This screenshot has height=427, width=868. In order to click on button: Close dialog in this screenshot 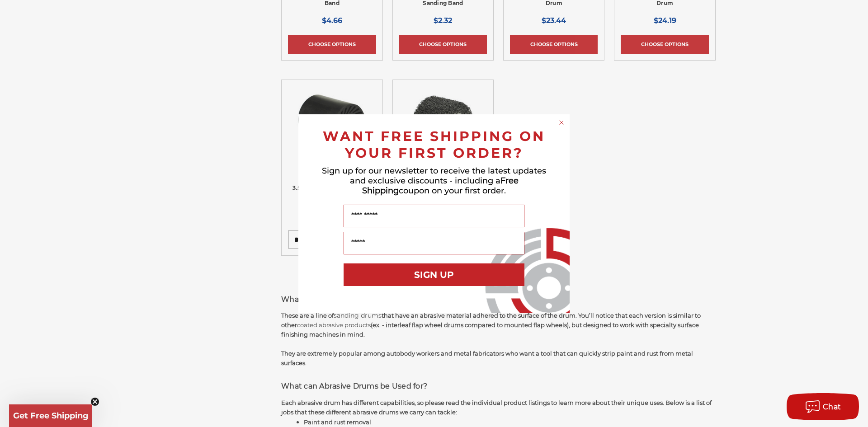, I will do `click(561, 123)`.